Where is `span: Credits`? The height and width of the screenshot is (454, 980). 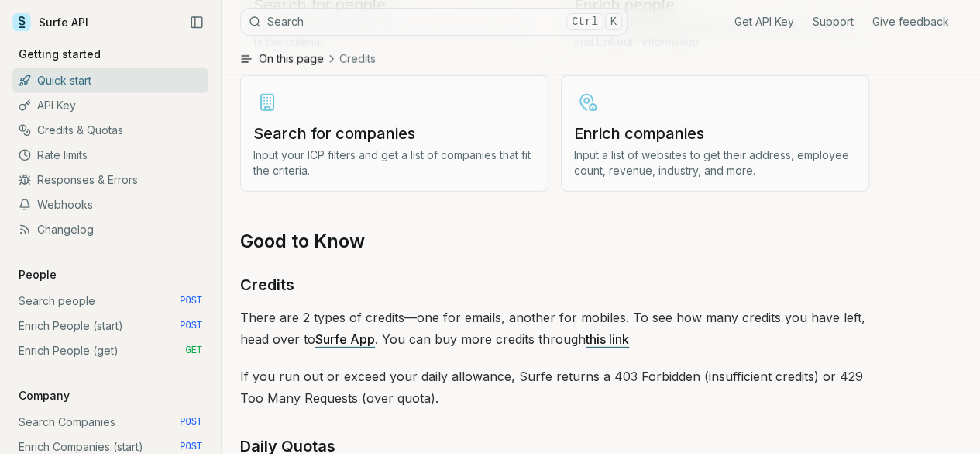 span: Credits is located at coordinates (357, 59).